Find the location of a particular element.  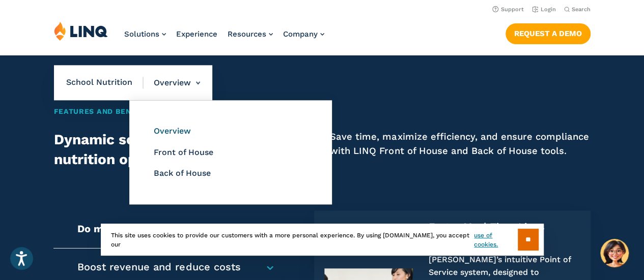

span: Experience is located at coordinates (196, 34).